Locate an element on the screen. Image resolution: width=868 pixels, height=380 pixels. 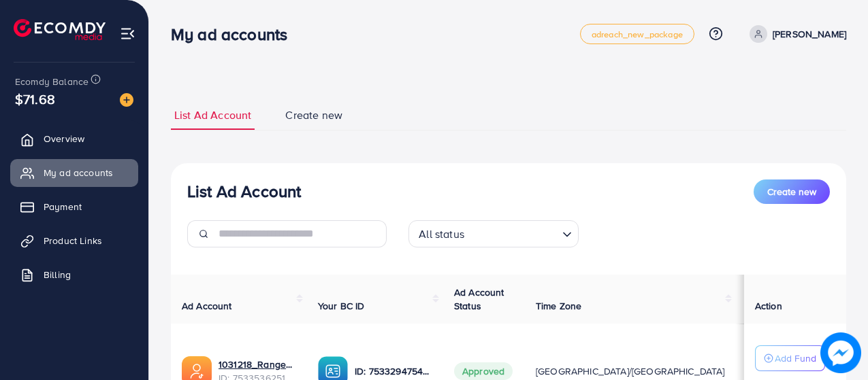
button: Create new is located at coordinates (791, 192).